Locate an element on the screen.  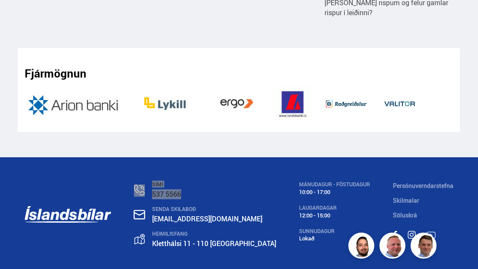
div: LAUGARDAGAR is located at coordinates (335, 208).